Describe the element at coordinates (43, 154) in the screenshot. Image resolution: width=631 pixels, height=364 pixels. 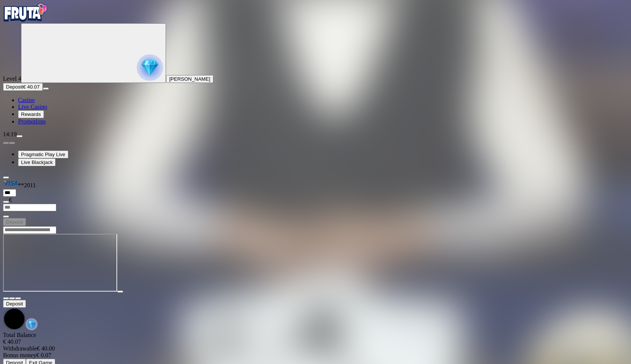
I see `button: Pragmatic Play Live` at that location.